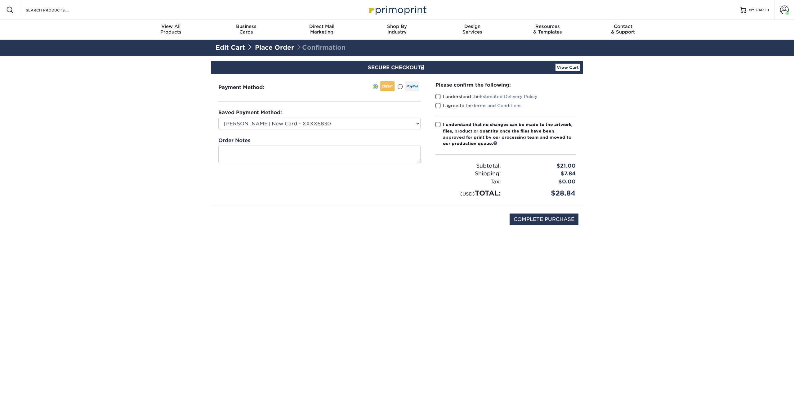  I want to click on div: $0.00, so click(542, 182).